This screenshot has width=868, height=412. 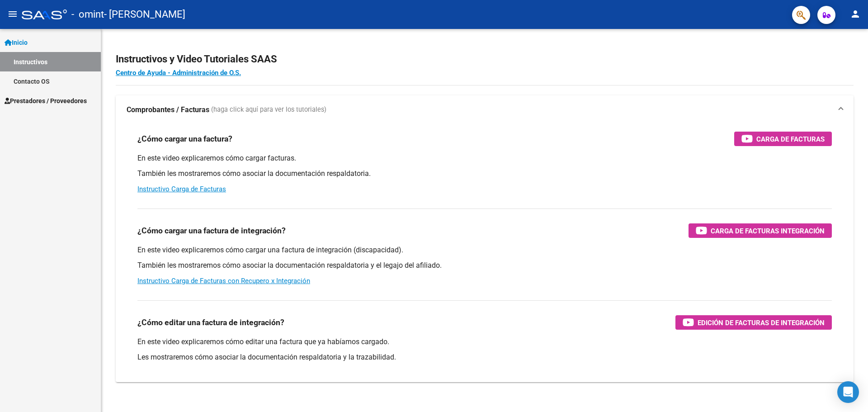 What do you see at coordinates (485, 342) in the screenshot?
I see `p: En este video explicaremos cómo editar una factura que ya habíamos cargado.` at bounding box center [485, 342].